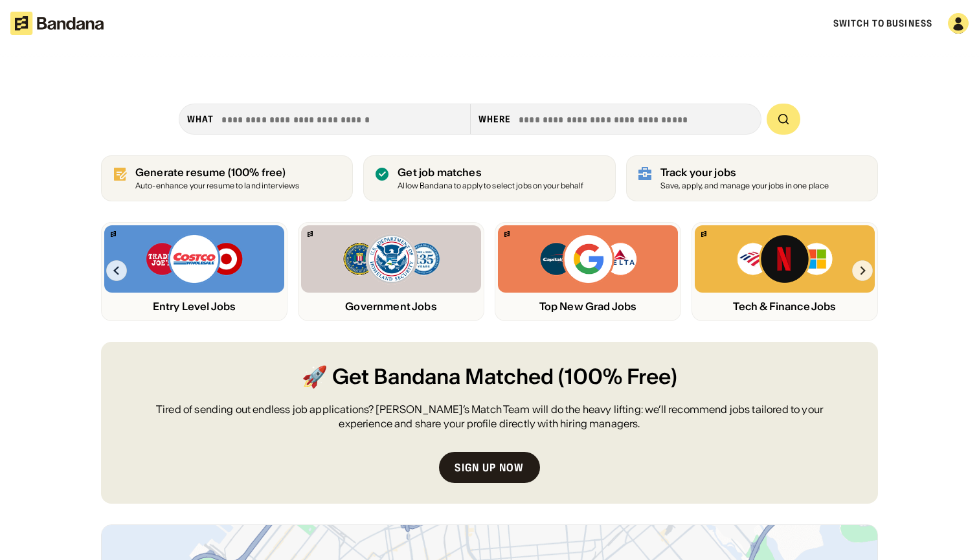 The width and height of the screenshot is (979, 560). What do you see at coordinates (618, 376) in the screenshot?
I see `span: (100% Free)` at bounding box center [618, 376].